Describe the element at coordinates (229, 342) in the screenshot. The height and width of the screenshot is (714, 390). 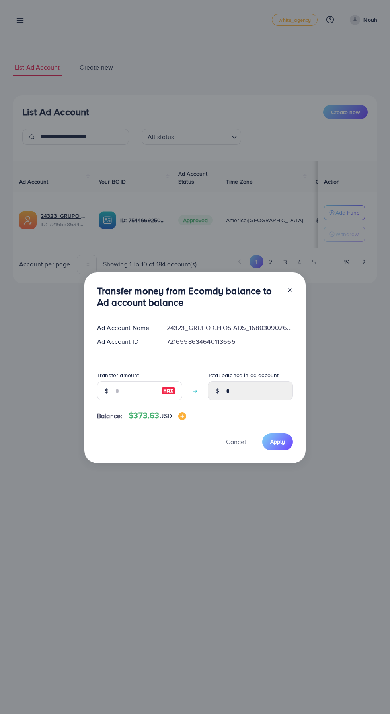
I see `div: 7216558634640113665` at that location.